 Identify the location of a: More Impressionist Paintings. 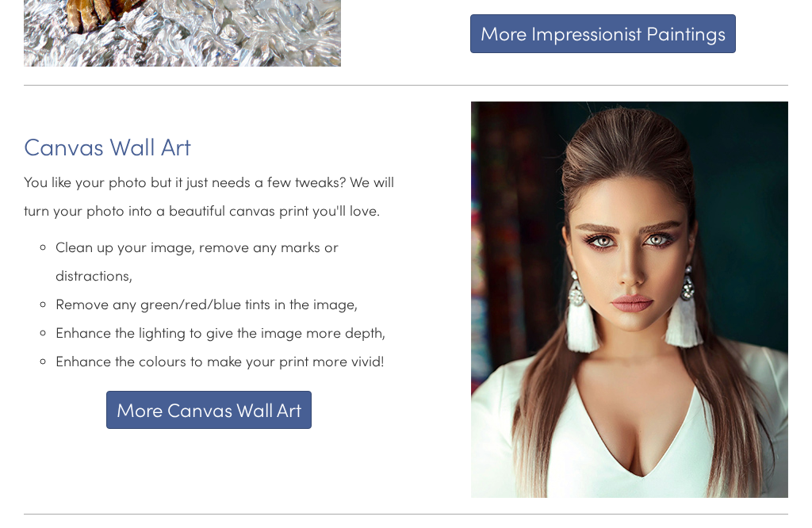
(603, 33).